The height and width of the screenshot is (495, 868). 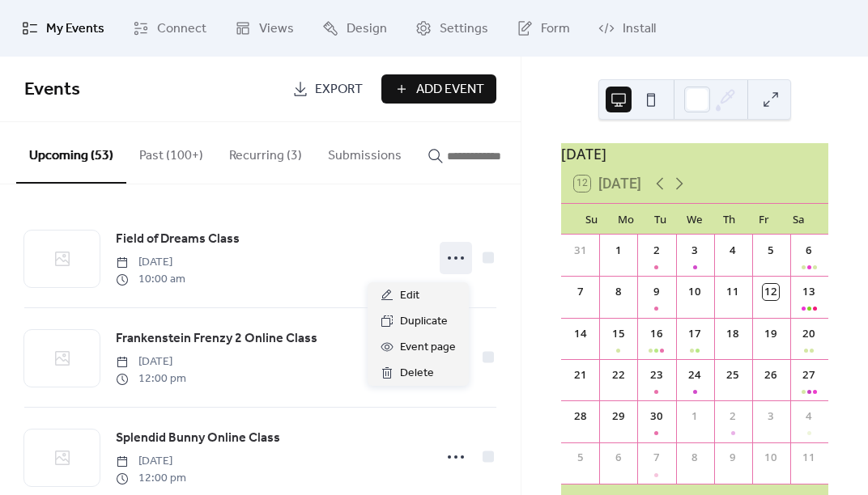 I want to click on span: Design, so click(x=367, y=29).